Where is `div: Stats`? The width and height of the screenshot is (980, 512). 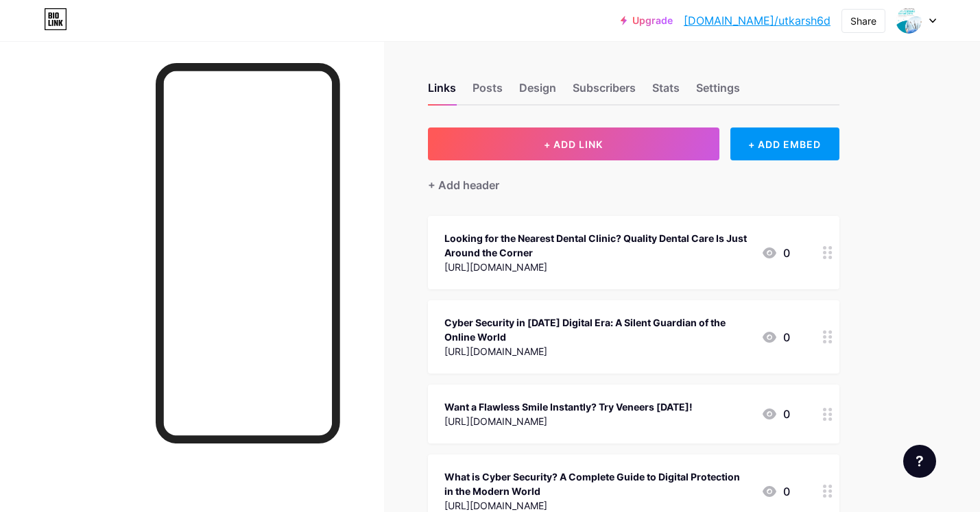 div: Stats is located at coordinates (666, 92).